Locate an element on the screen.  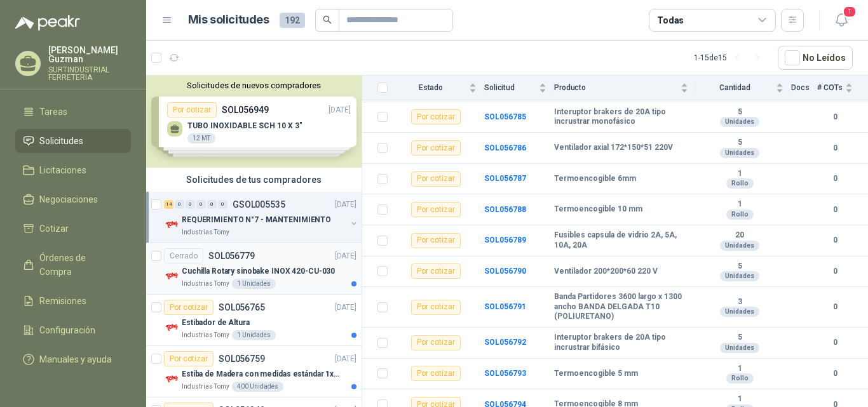
a: Licitaciones is located at coordinates (73, 170).